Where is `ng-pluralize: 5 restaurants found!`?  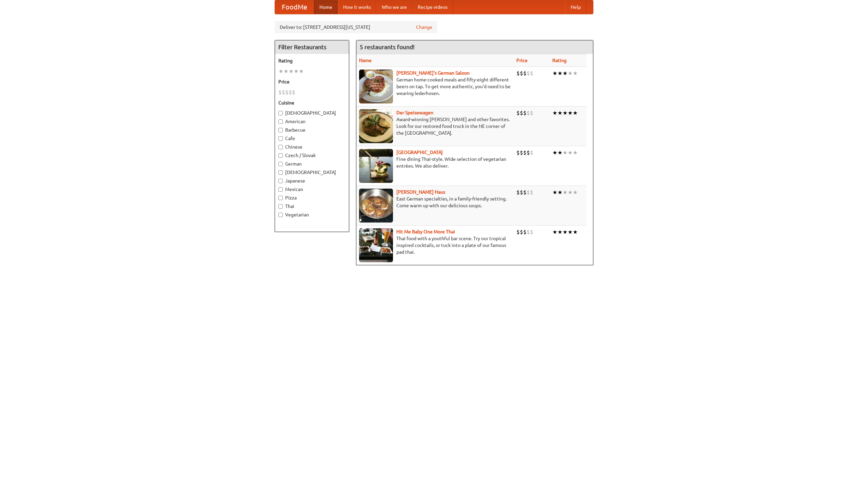 ng-pluralize: 5 restaurants found! is located at coordinates (387, 47).